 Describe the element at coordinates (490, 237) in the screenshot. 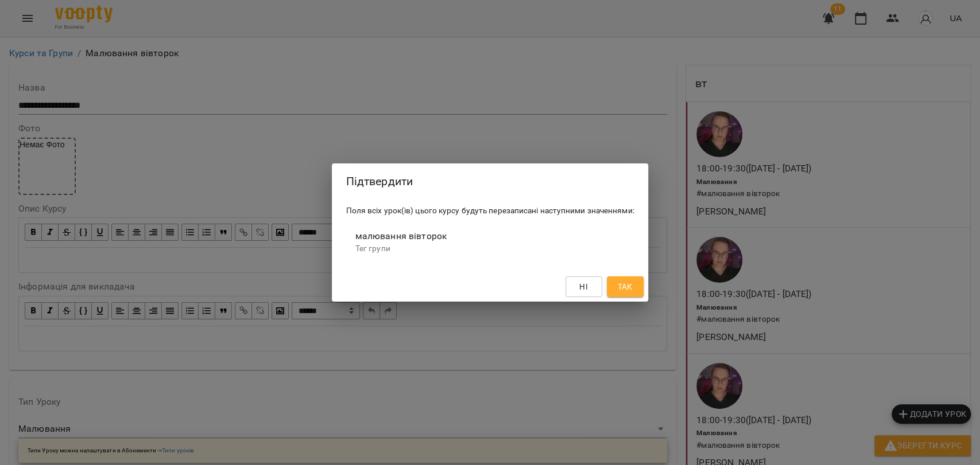

I see `span: малювання вівторок` at that location.